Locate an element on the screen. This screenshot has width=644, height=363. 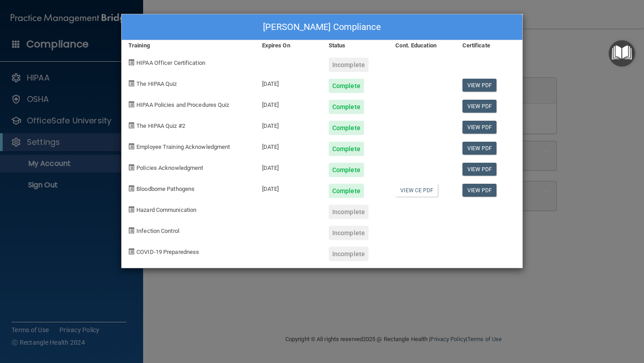
div: Training is located at coordinates (188, 46).